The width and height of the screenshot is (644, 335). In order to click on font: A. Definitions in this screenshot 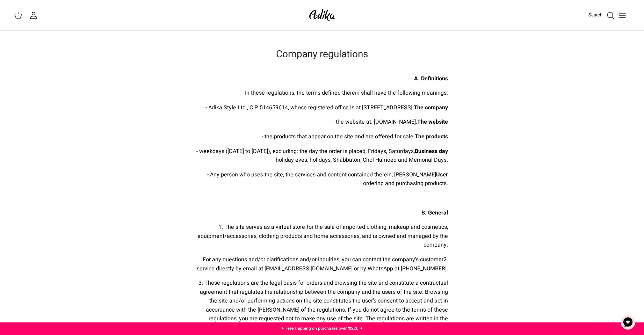, I will do `click(431, 78)`.